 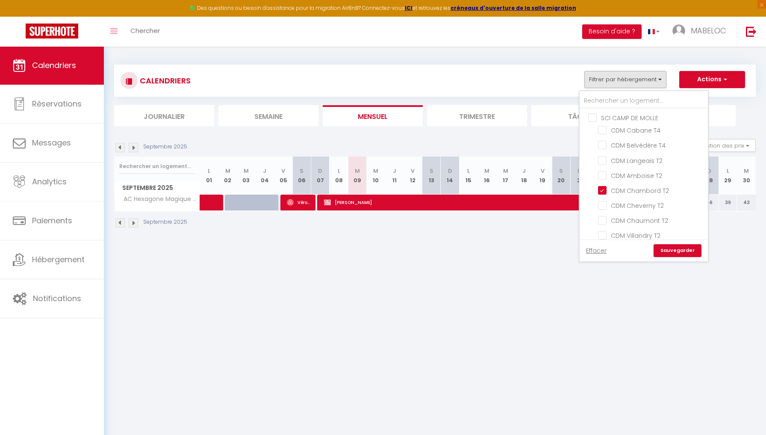 I want to click on th: 04, so click(x=265, y=175).